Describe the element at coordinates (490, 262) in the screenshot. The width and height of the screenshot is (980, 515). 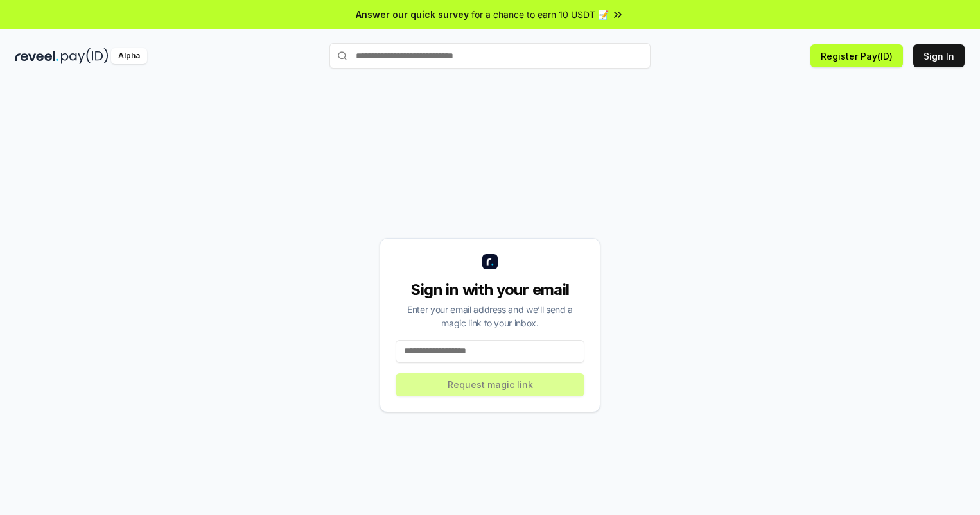
I see `img: logo_small` at that location.